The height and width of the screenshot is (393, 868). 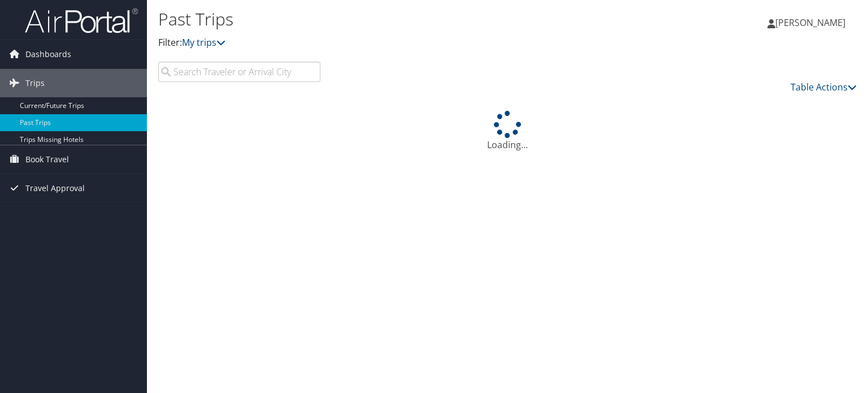 I want to click on span: Travel Approval, so click(x=55, y=188).